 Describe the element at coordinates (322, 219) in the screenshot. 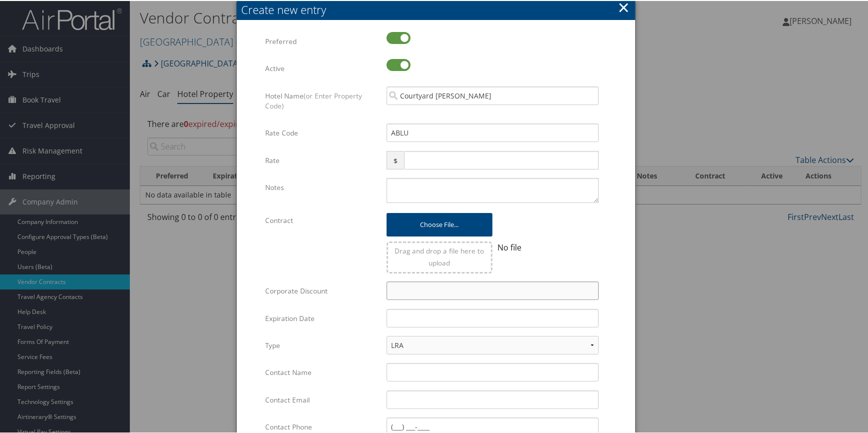

I see `label: Contract` at that location.